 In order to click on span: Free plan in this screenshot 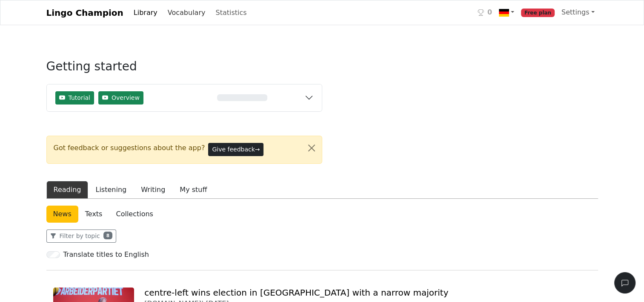, I will do `click(537, 13)`.